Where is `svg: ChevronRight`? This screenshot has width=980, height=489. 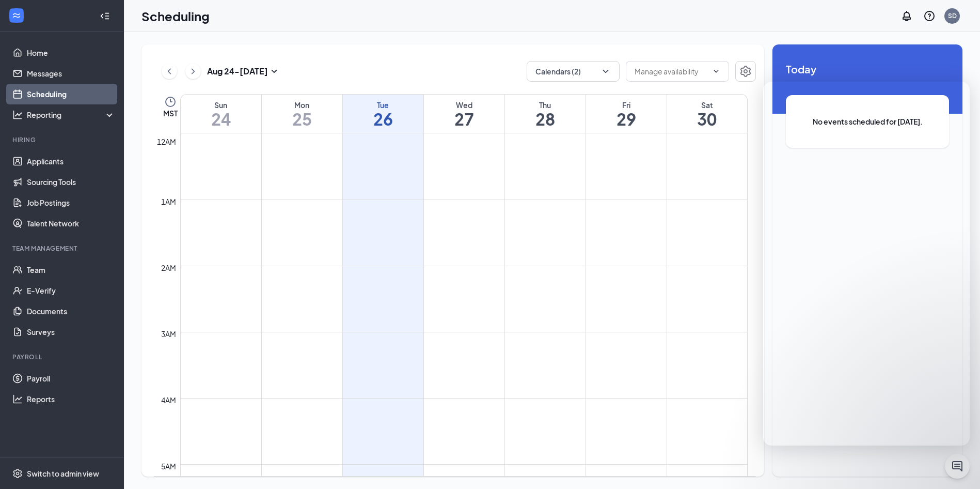 svg: ChevronRight is located at coordinates (193, 72).